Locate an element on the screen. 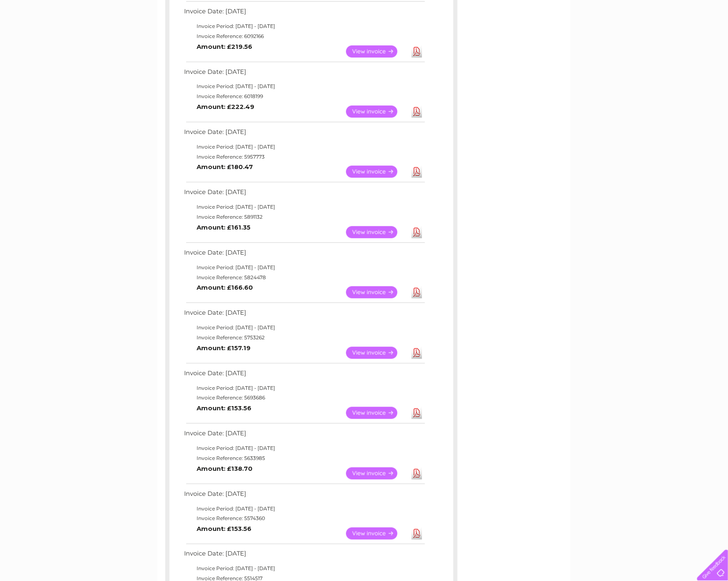 Image resolution: width=728 pixels, height=581 pixels. b: Amount: £219.56 is located at coordinates (224, 47).